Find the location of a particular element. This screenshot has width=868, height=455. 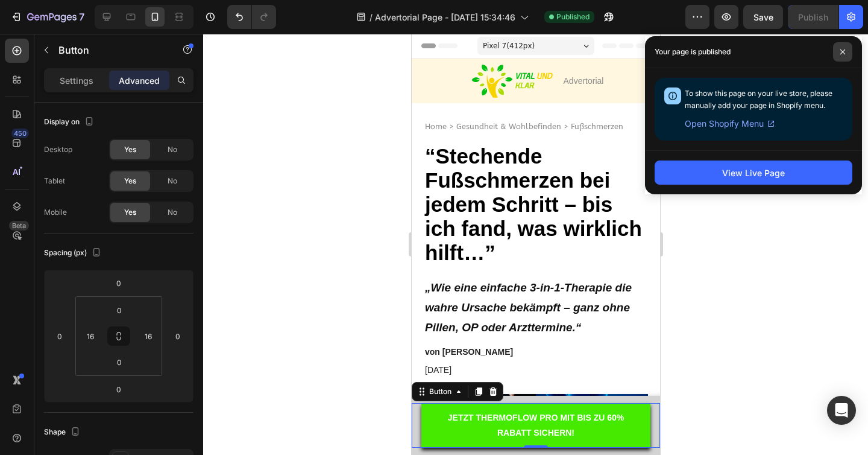

img: gempages_585997076798636739-c2aeb0f8-7c51-479c-9092-82f6bcdd3637.png is located at coordinates (101, 47).